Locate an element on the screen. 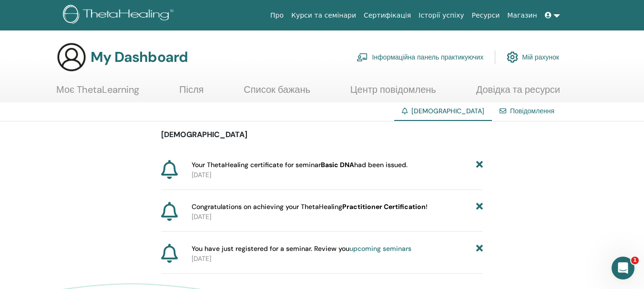  a: Список бажань is located at coordinates (277, 93).